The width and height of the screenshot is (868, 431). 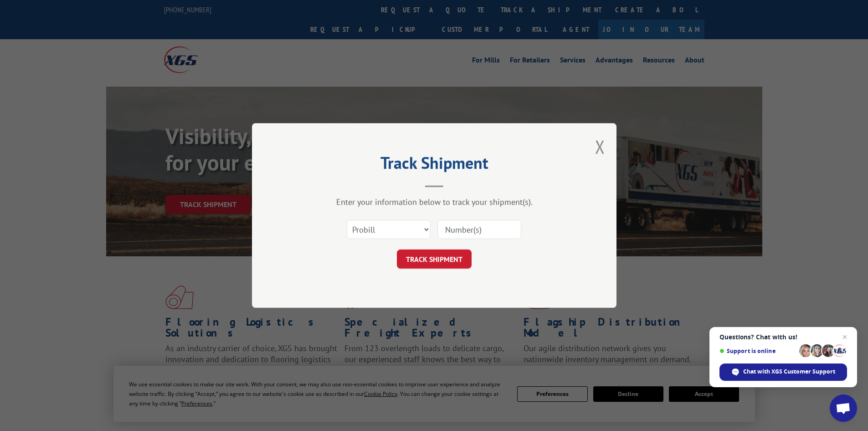 What do you see at coordinates (434, 165) in the screenshot?
I see `h2: Track Shipment` at bounding box center [434, 165].